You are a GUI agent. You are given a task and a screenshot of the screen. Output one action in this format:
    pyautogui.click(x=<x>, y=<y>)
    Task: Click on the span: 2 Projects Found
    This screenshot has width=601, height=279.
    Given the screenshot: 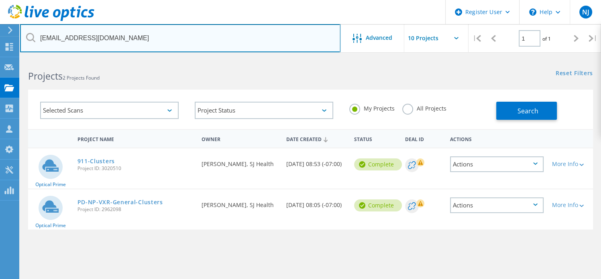 What is the action you would take?
    pyautogui.click(x=81, y=78)
    